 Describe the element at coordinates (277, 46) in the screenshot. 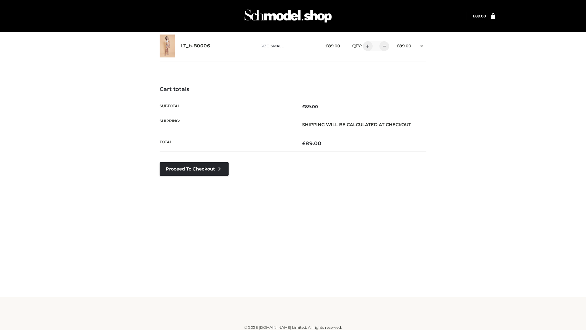

I see `span: SMALL` at that location.